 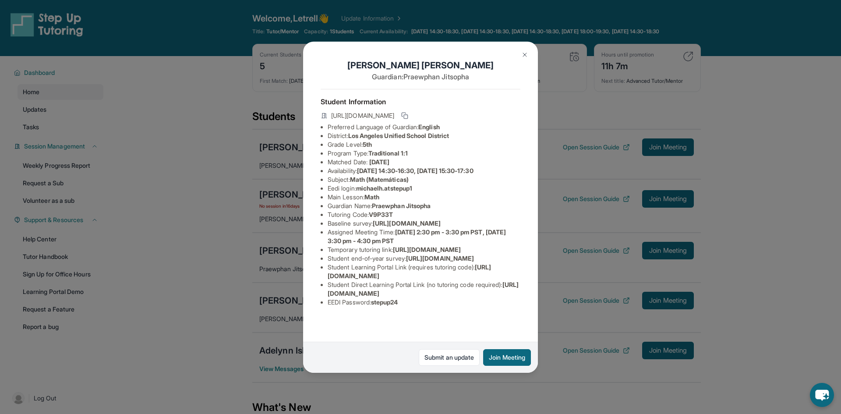 I want to click on li: Main Lesson :, so click(x=424, y=197).